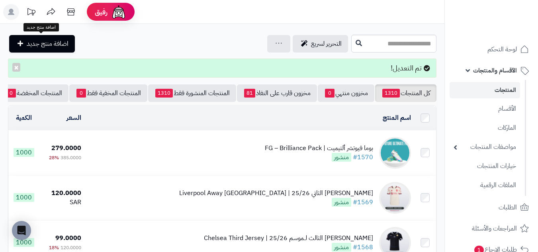 This screenshot has height=252, width=538. Describe the element at coordinates (41, 27) in the screenshot. I see `div: اضافة منتج جديد` at that location.